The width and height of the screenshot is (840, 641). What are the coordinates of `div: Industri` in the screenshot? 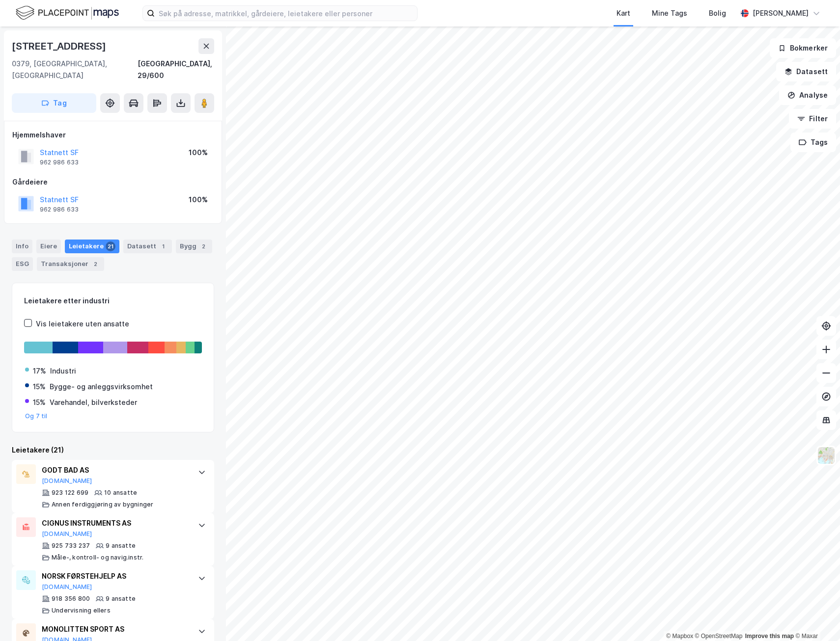 It's located at (63, 371).